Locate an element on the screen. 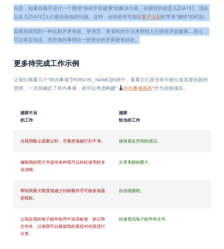  font: 帮助我最大限度地减少扣除额并尽可能多地退还税款。 is located at coordinates (63, 194).